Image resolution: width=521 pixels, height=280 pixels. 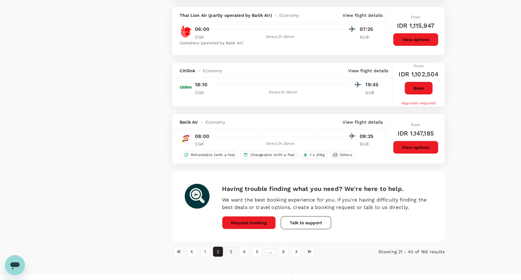 What do you see at coordinates (400, 251) in the screenshot?
I see `p: Showing 21 - 40 of 166 results` at bounding box center [400, 251].